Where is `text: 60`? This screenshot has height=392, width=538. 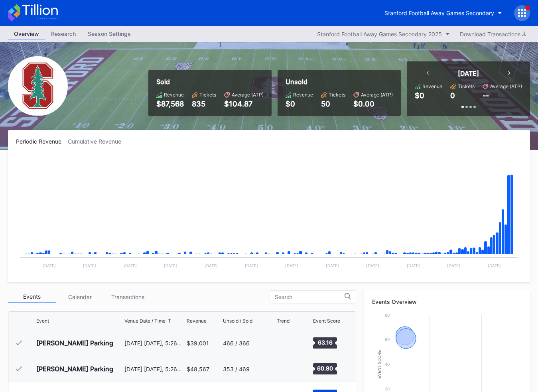 text: 60 is located at coordinates (387, 339).